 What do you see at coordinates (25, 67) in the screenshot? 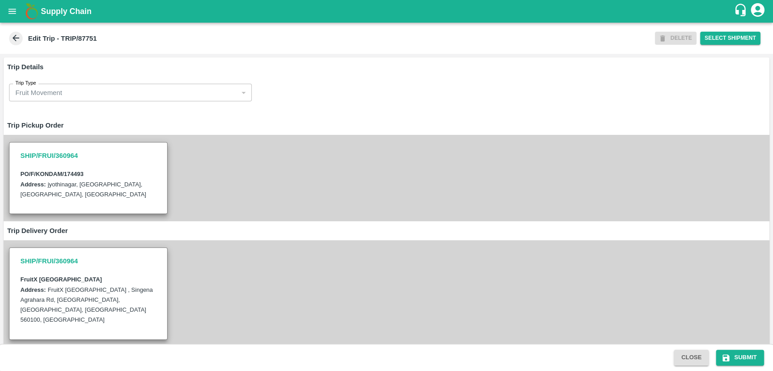
I see `strong: Trip Details` at bounding box center [25, 67].